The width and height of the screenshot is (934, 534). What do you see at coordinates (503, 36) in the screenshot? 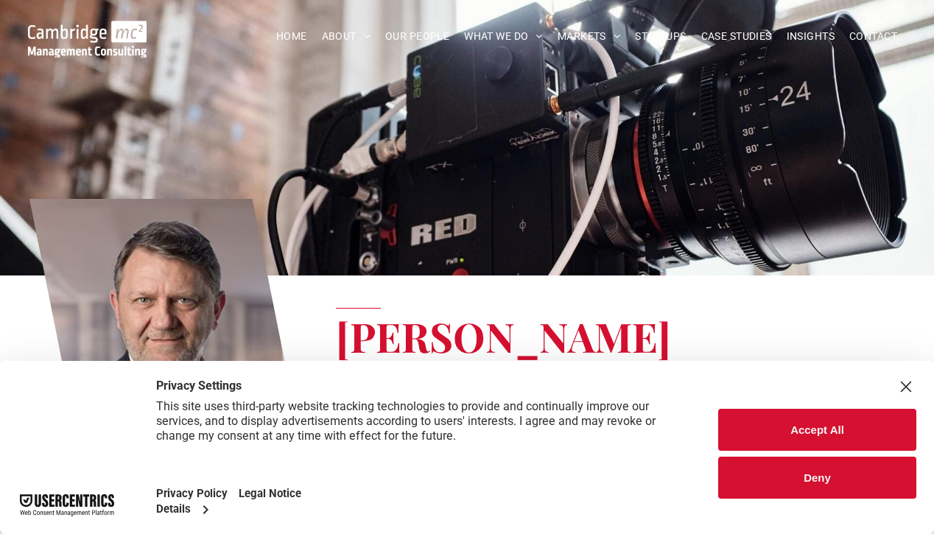
I see `a: WHAT WE DO` at bounding box center [503, 36].